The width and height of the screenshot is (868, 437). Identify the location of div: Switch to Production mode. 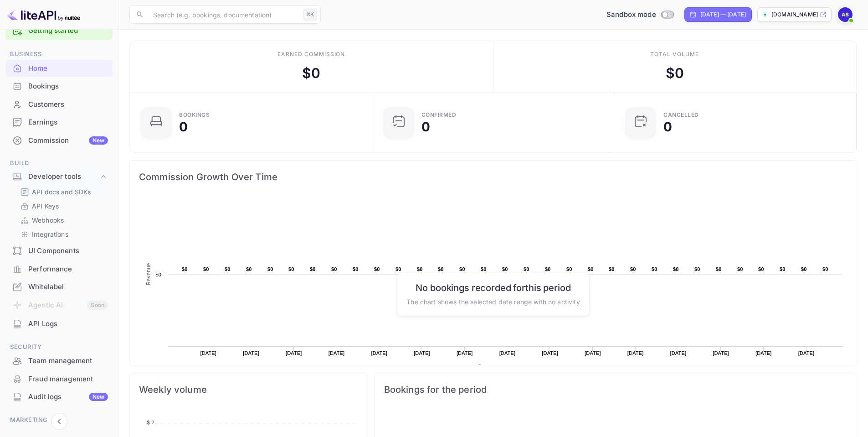
(640, 15).